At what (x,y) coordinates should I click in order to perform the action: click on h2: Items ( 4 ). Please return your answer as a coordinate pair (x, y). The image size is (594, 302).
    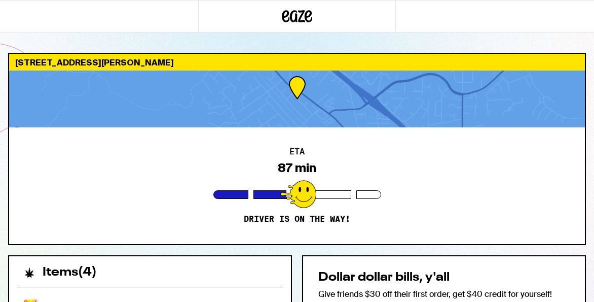
    Looking at the image, I should click on (69, 272).